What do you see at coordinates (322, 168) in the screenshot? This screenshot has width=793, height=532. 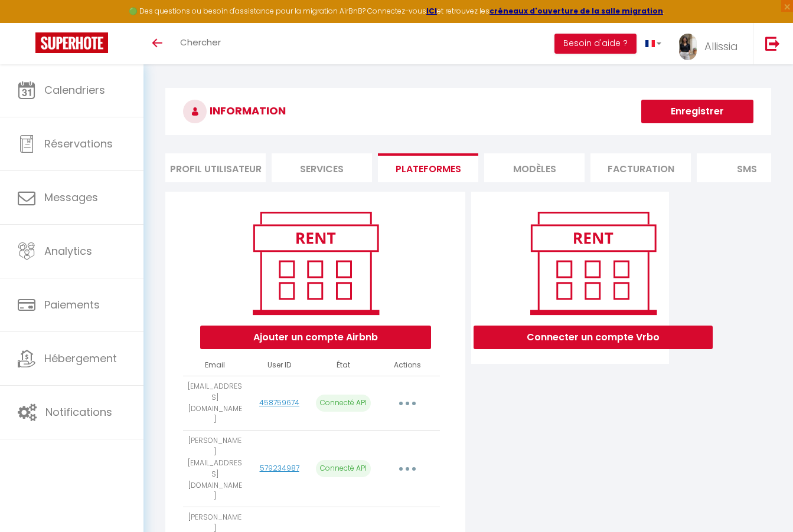 I see `li: Services` at bounding box center [322, 168].